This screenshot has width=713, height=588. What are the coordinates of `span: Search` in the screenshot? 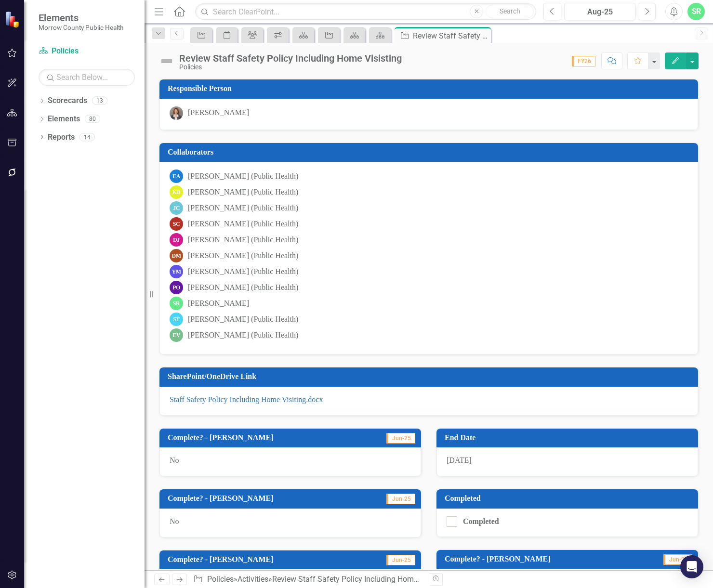 It's located at (510, 11).